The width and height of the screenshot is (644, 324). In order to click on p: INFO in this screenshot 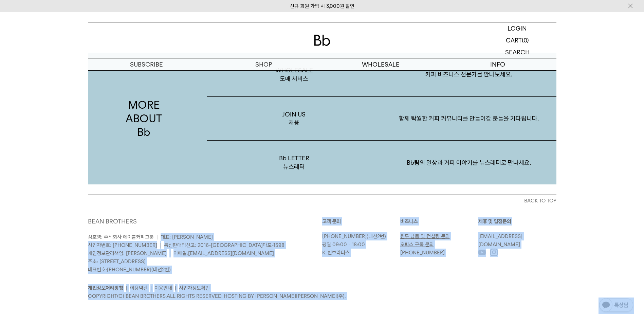, I will do `click(498, 64)`.